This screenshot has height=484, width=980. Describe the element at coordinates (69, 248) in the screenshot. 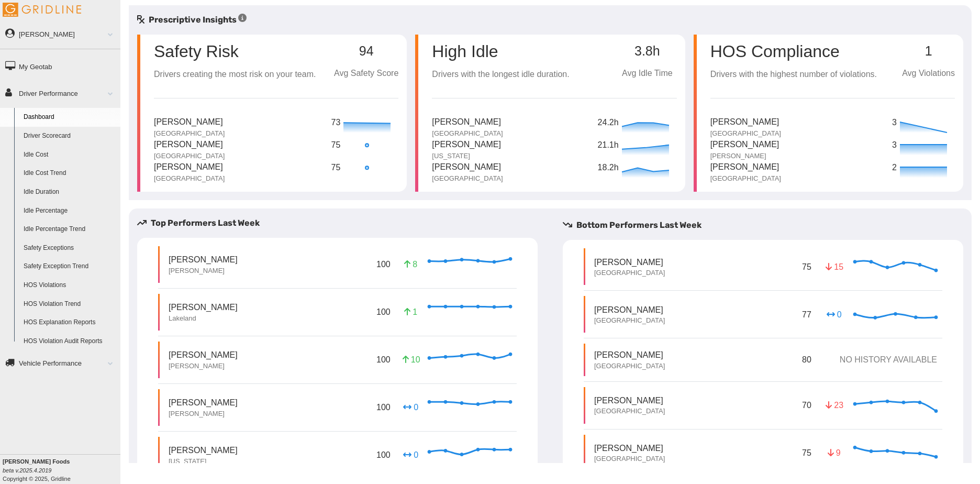

I see `a: Safety Exceptions` at that location.